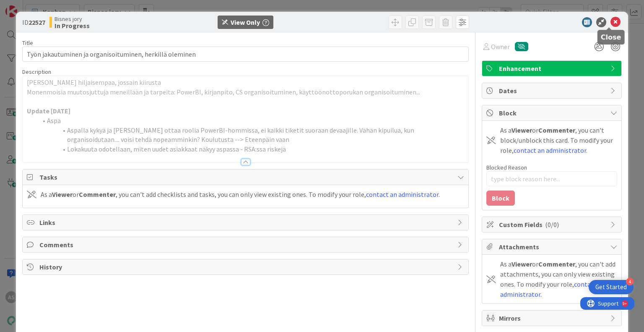  What do you see at coordinates (500, 47) in the screenshot?
I see `span: Owner` at bounding box center [500, 47].